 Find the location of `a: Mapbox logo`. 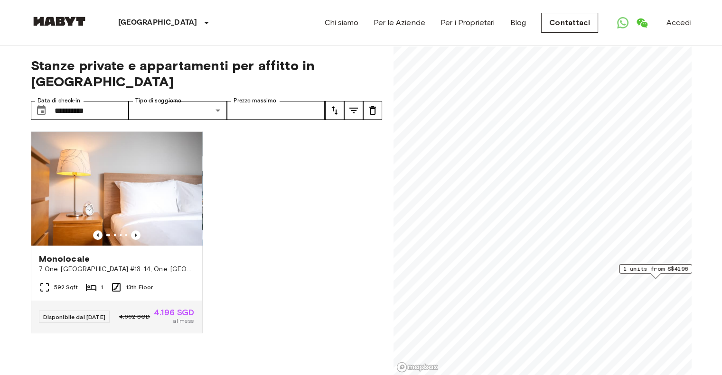

a: Mapbox logo is located at coordinates (417, 367).